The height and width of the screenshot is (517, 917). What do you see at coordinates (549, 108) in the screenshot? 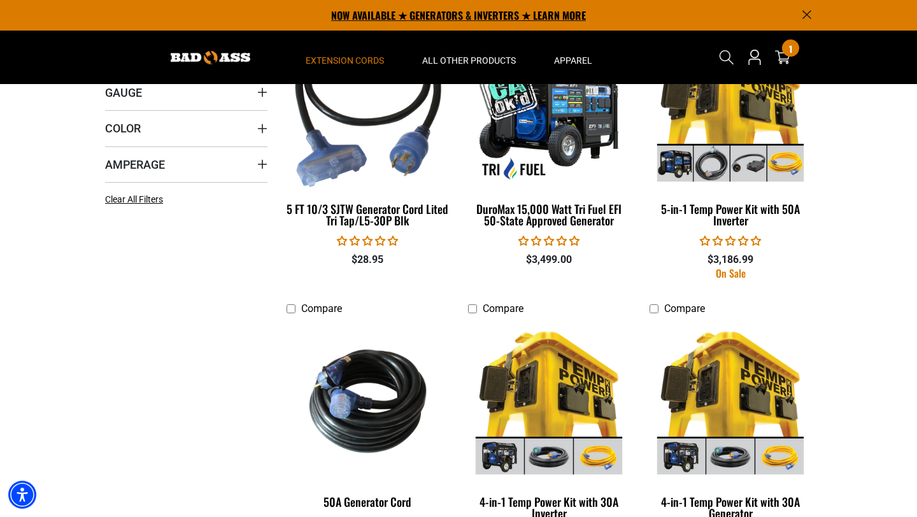
I see `img: DuroMax 15,000 Watt Tri Fuel EFI 50-State Approved Generator` at bounding box center [549, 108].